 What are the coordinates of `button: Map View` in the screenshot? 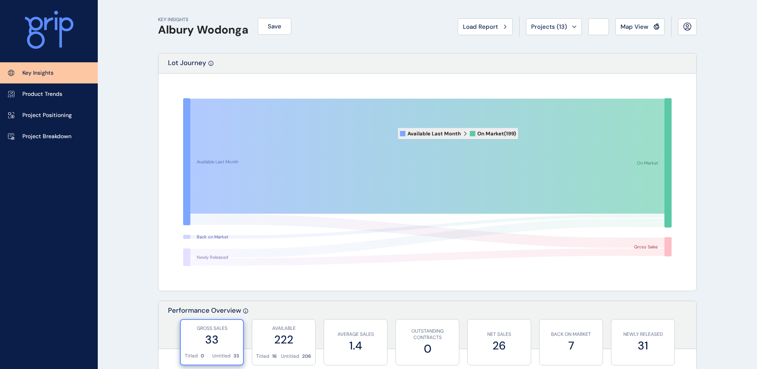 It's located at (640, 27).